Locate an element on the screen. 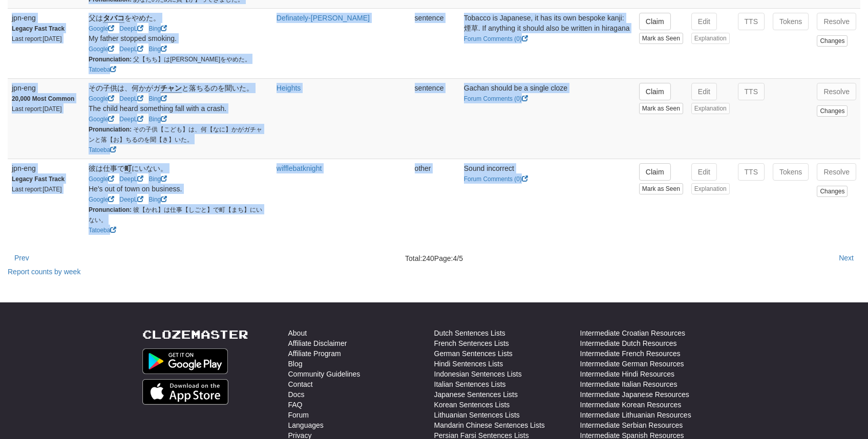 This screenshot has height=439, width=868. a: Intermediate Croatian Resources is located at coordinates (633, 333).